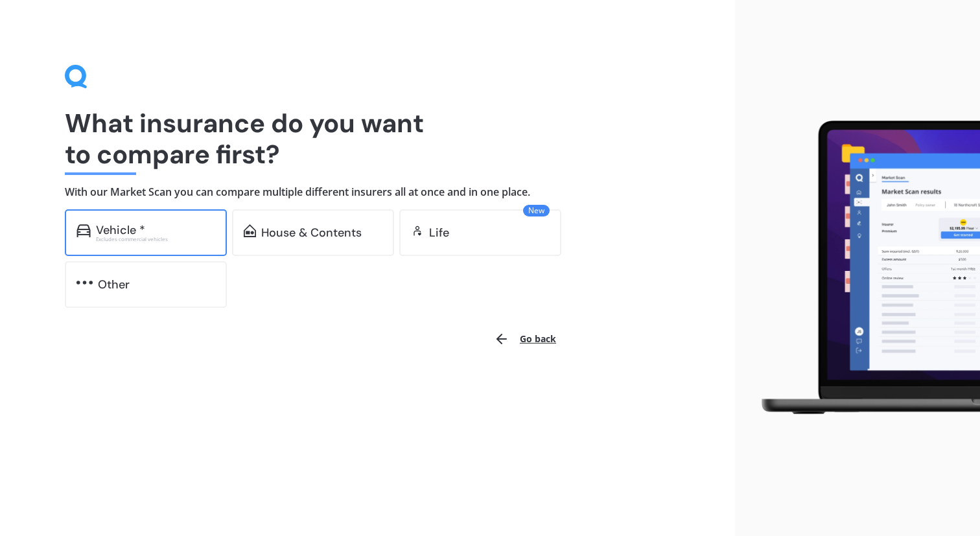 Image resolution: width=980 pixels, height=536 pixels. I want to click on div: Excludes commercial vehicles, so click(156, 239).